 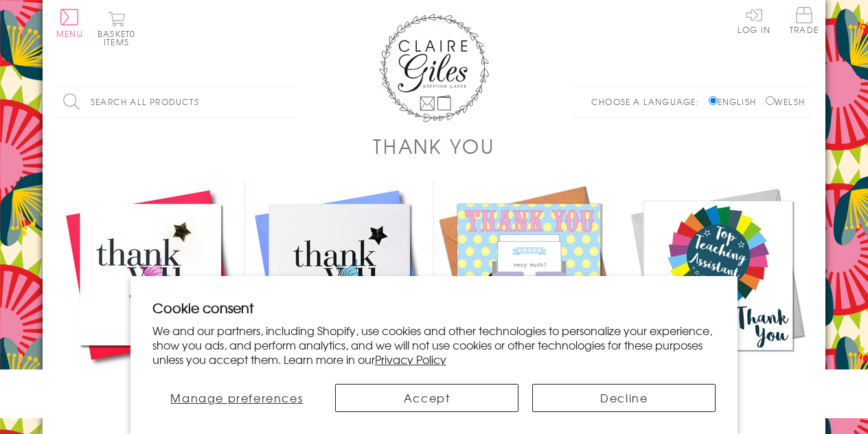 What do you see at coordinates (529, 299) in the screenshot?
I see `a: Thank You Card, Typewriter, Thank You Very Much! £3.50 Add to Basket` at bounding box center [529, 299].